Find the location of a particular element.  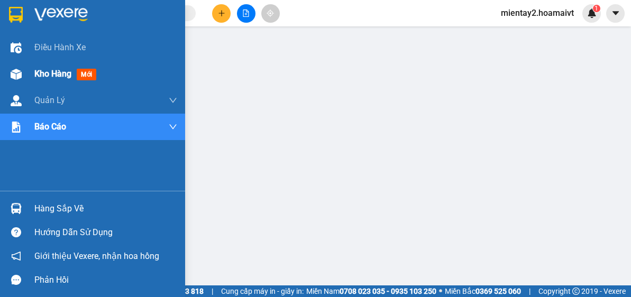

sup: 1 is located at coordinates (596, 8).